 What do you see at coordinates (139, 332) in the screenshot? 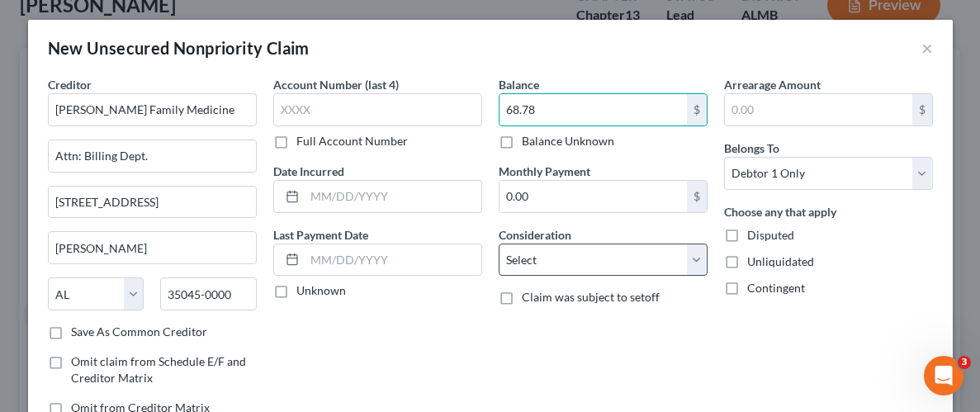
I see `label: Save As Common Creditor` at bounding box center [139, 332].